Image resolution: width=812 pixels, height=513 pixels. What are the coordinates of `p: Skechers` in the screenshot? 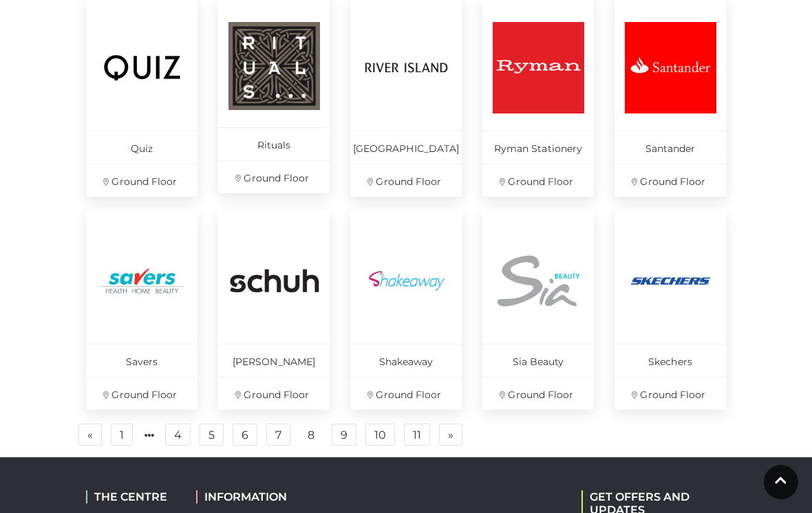 It's located at (670, 361).